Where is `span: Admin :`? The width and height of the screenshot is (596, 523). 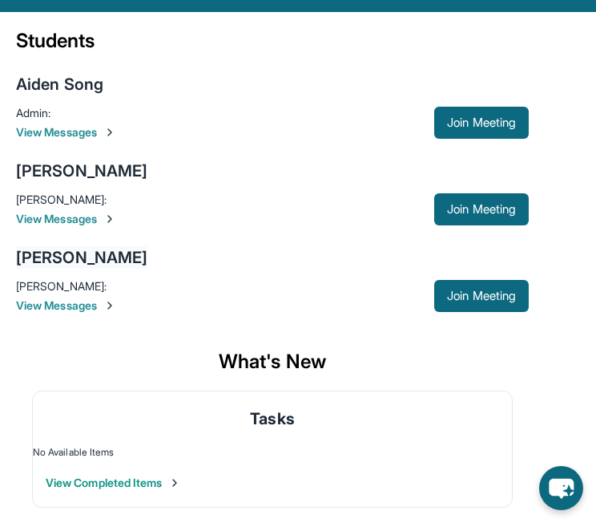 span: Admin : is located at coordinates (33, 112).